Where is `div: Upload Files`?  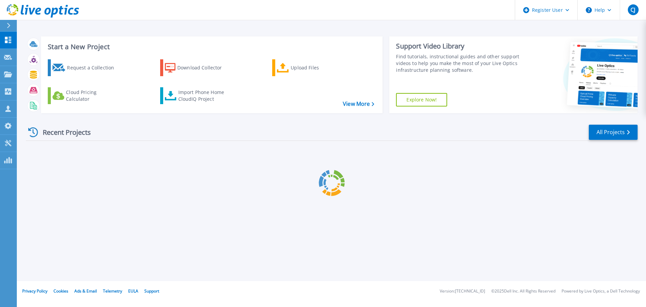
div: Upload Files is located at coordinates (318, 68).